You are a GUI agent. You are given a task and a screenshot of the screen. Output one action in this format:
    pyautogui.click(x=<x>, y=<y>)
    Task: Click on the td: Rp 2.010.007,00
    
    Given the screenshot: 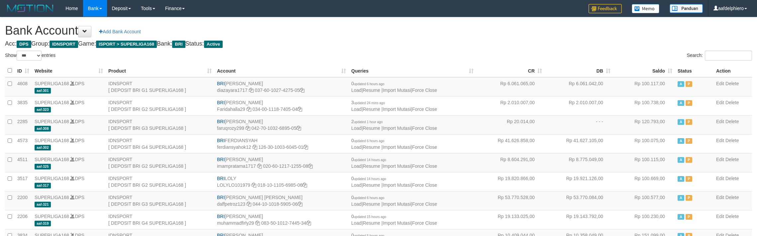 What is the action you would take?
    pyautogui.click(x=579, y=105)
    